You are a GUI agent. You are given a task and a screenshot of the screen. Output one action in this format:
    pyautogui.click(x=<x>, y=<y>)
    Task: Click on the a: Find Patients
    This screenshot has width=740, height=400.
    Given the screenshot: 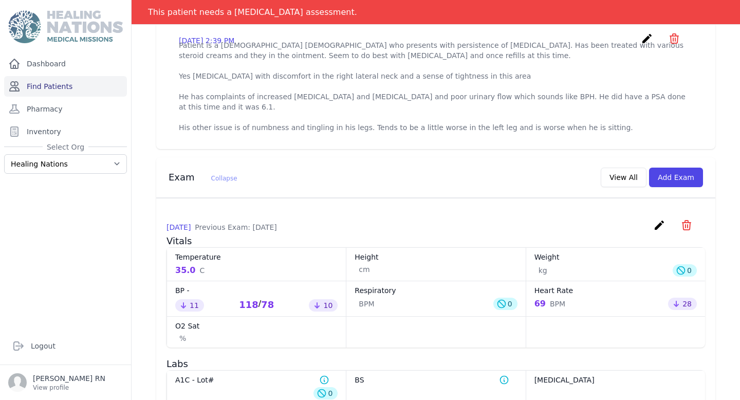 What is the action you would take?
    pyautogui.click(x=65, y=86)
    